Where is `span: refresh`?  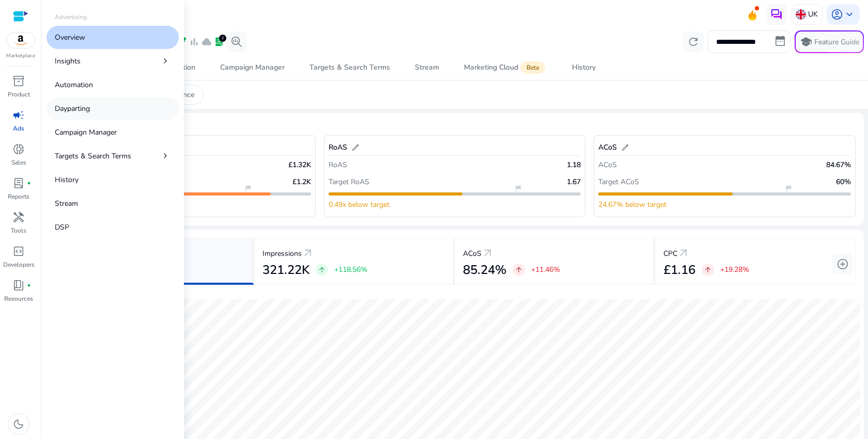 span: refresh is located at coordinates (693, 42).